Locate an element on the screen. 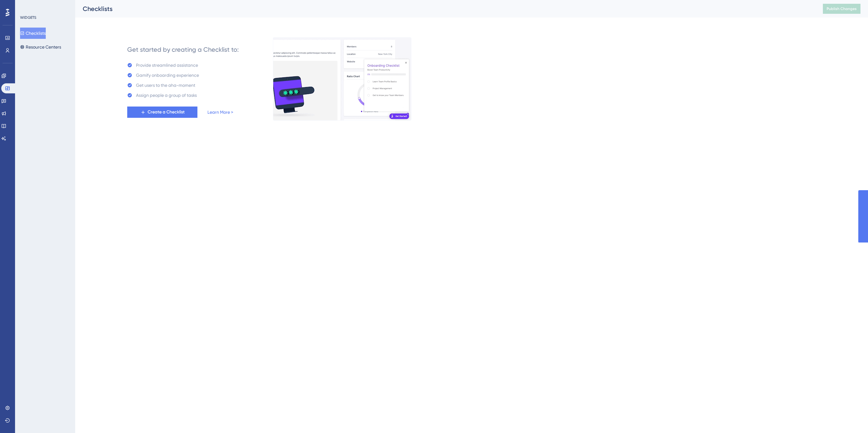 The width and height of the screenshot is (868, 433). div: Get started by creating a Checklist to: is located at coordinates (183, 50).